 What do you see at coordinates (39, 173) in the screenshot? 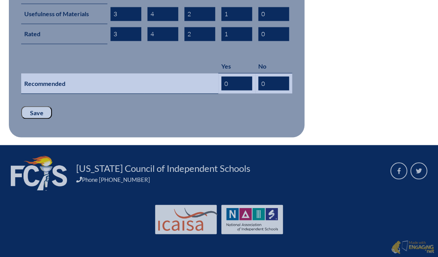
I see `img: FCIS_logo_white` at bounding box center [39, 173].